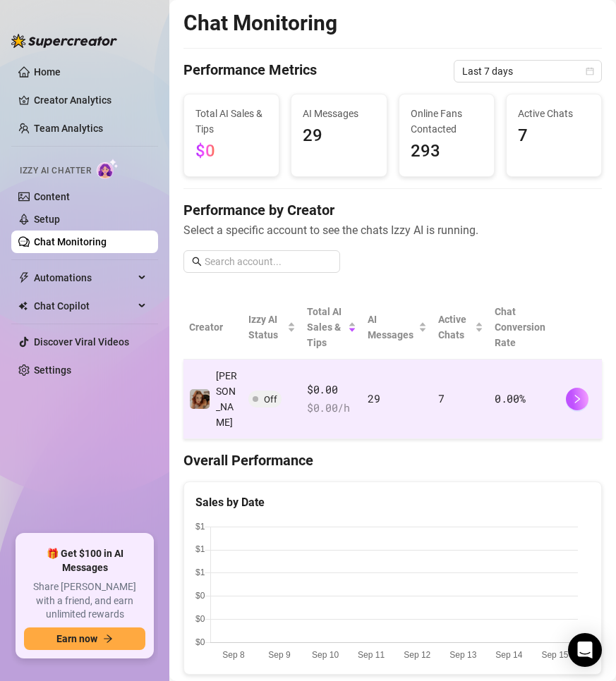 This screenshot has width=616, height=681. I want to click on th: Creator, so click(213, 327).